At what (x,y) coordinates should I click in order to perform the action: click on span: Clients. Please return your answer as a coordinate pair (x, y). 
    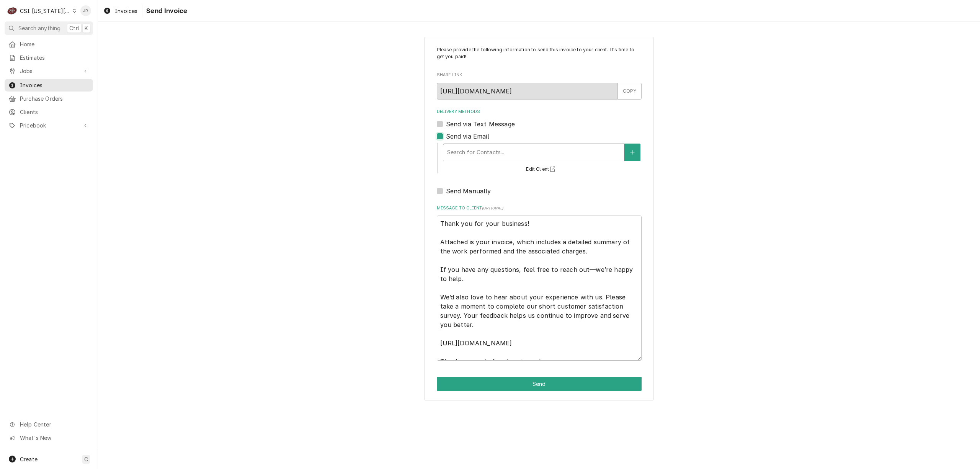
    Looking at the image, I should click on (54, 112).